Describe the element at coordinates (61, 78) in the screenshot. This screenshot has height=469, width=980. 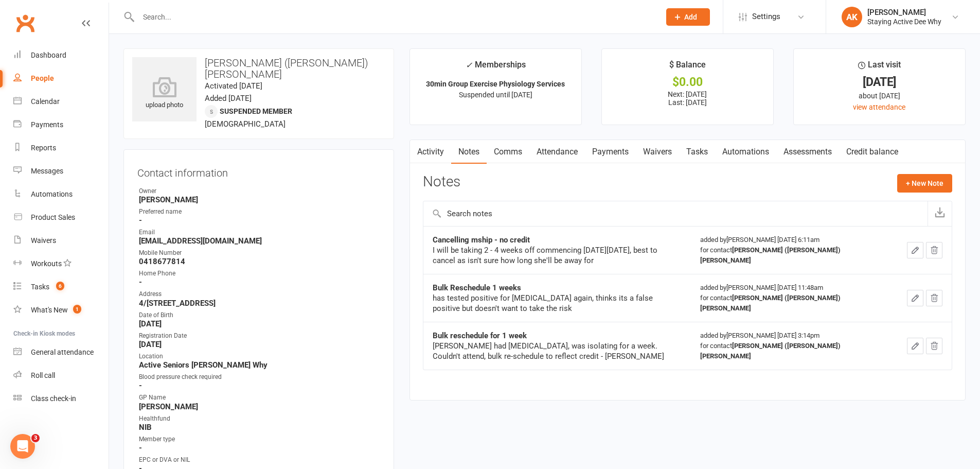
I see `a: People` at that location.